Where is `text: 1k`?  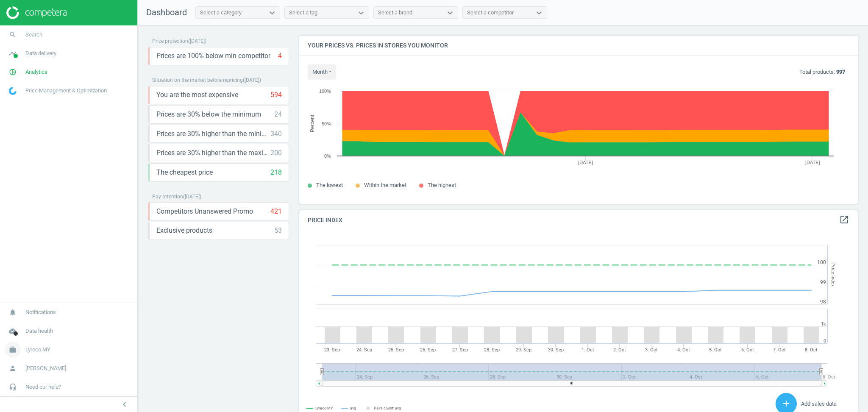 text: 1k is located at coordinates (824, 324).